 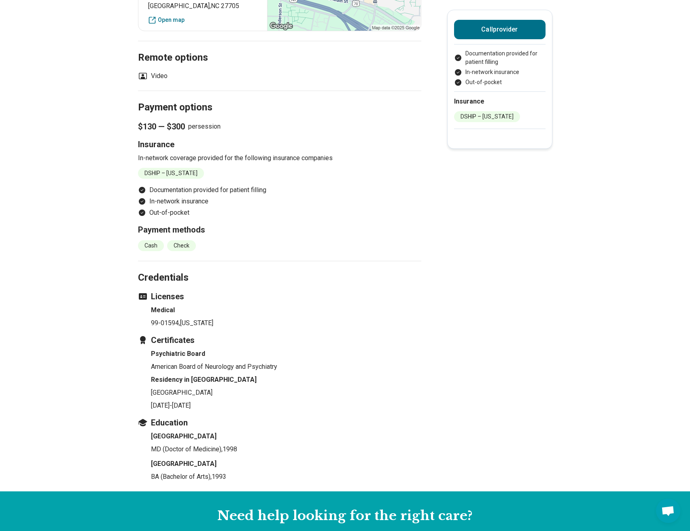 What do you see at coordinates (500, 30) in the screenshot?
I see `button: Callprovider` at bounding box center [500, 30].